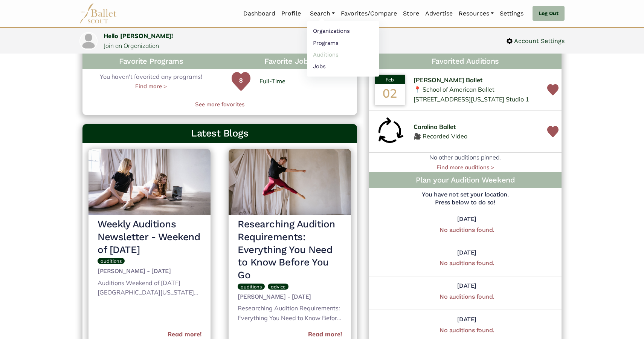 The width and height of the screenshot is (644, 339). Describe the element at coordinates (343, 66) in the screenshot. I see `a: Jobs` at that location.